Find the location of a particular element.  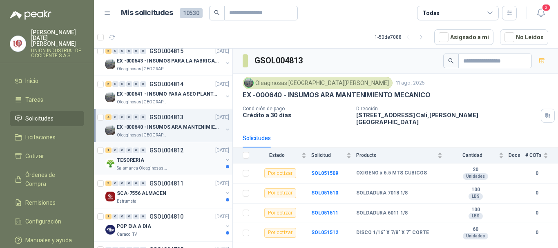

div: Todas is located at coordinates (431, 13).